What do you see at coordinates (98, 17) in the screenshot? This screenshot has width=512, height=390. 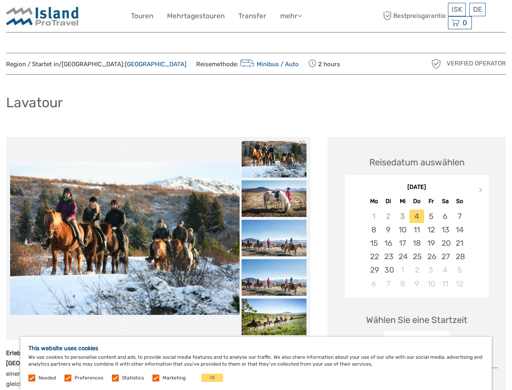 I see `button: Open LiveChat chat widget` at bounding box center [98, 17].